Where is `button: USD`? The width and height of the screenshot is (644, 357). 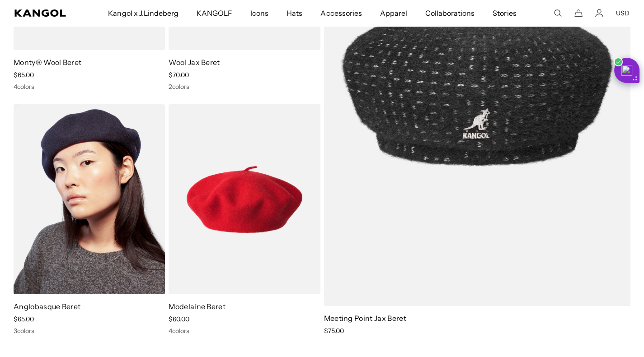
button: USD is located at coordinates (623, 13).